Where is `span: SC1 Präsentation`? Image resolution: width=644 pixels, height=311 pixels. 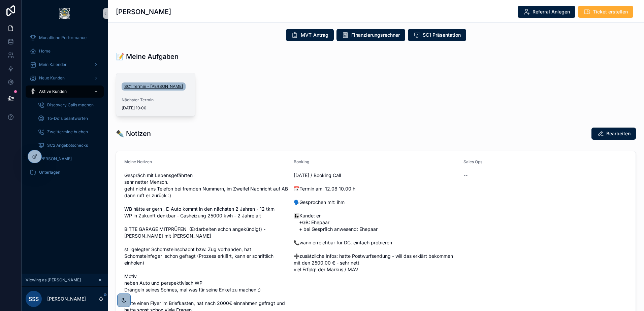
span: SC1 Präsentation is located at coordinates (442, 35).